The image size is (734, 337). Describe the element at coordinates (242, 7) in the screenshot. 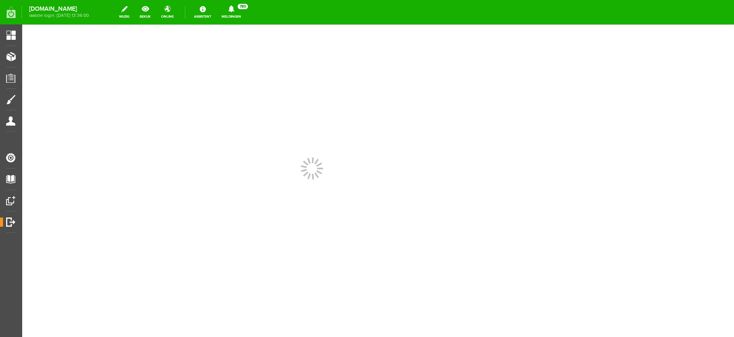

I see `span: 780` at that location.